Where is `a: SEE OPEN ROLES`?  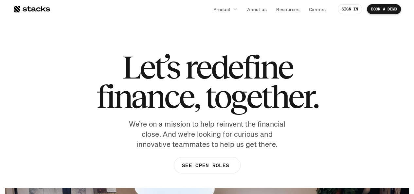
a: SEE OPEN ROLES is located at coordinates (207, 165).